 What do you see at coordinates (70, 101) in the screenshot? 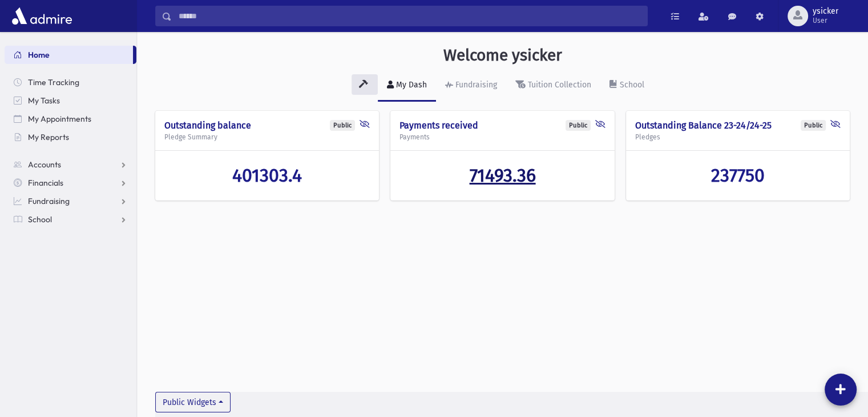
I see `a: My Tasks` at bounding box center [70, 101].